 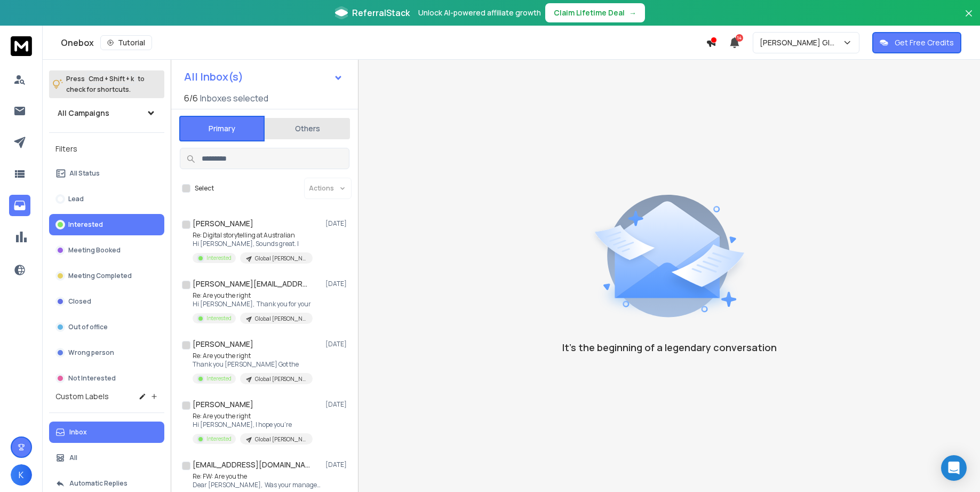 What do you see at coordinates (191, 98) in the screenshot?
I see `span: 6 / 6` at bounding box center [191, 98].